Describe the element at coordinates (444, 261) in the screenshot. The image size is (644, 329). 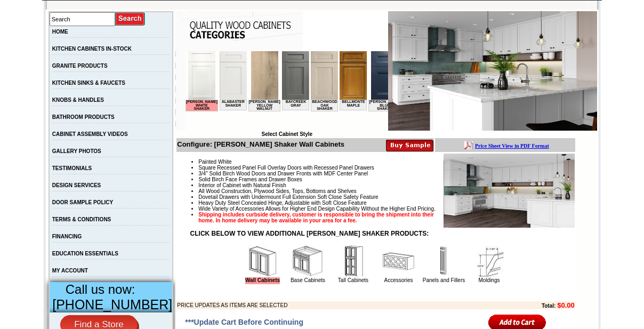
I see `img: Panels and Fillers` at that location.